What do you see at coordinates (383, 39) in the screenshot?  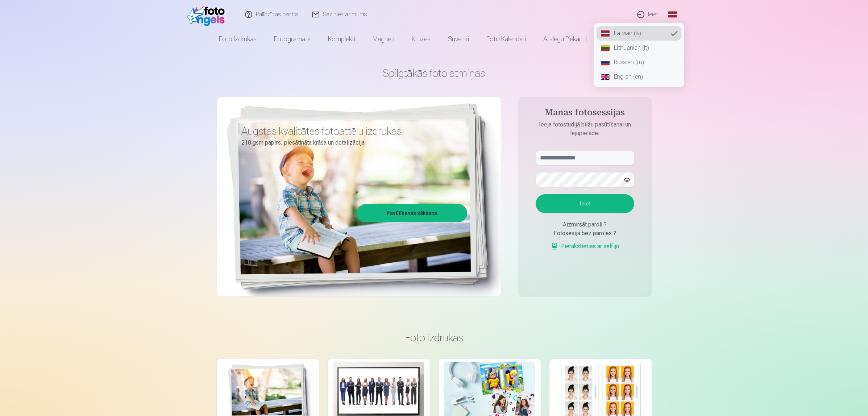 I see `a: Magnēti` at bounding box center [383, 39].